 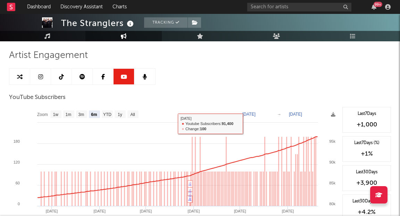 What do you see at coordinates (81, 115) in the screenshot?
I see `text: 3m` at bounding box center [81, 115].